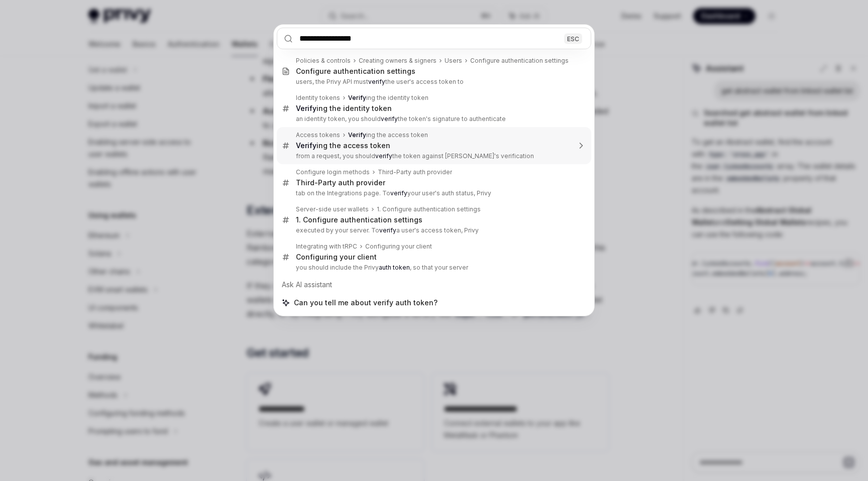  What do you see at coordinates (434, 285) in the screenshot?
I see `div: Ask AI assistant` at bounding box center [434, 285].